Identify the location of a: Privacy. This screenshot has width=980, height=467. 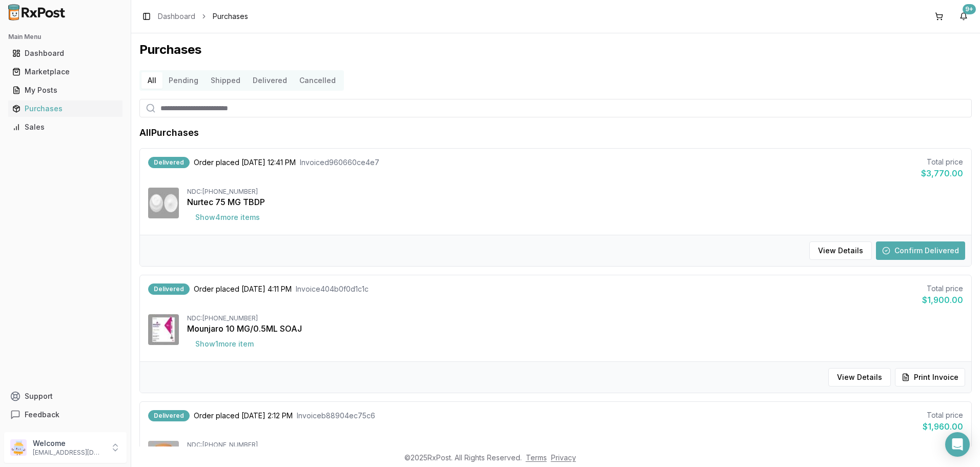
(563, 457).